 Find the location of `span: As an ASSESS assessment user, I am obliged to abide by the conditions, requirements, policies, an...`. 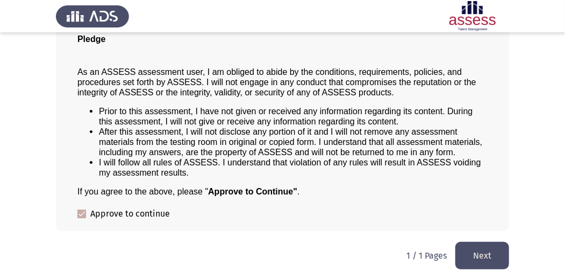

span: As an ASSESS assessment user, I am obliged to abide by the conditions, requirements, policies, an... is located at coordinates (277, 82).